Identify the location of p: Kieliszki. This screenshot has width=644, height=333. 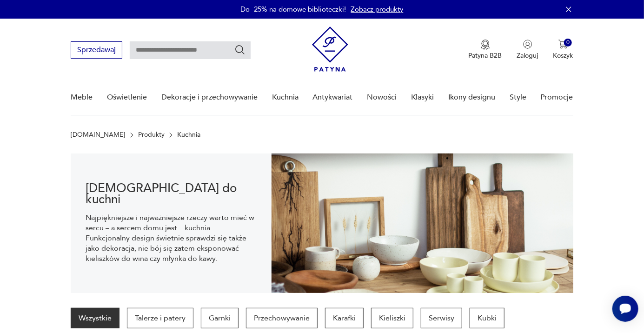
(392, 318).